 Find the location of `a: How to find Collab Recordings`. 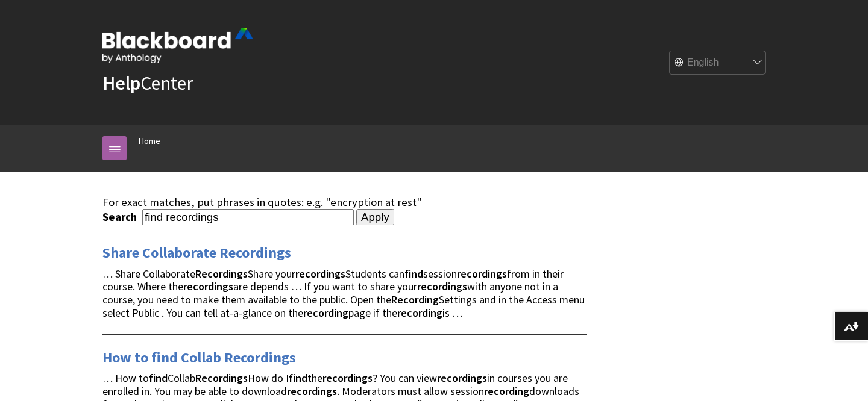

a: How to find Collab Recordings is located at coordinates (199, 357).